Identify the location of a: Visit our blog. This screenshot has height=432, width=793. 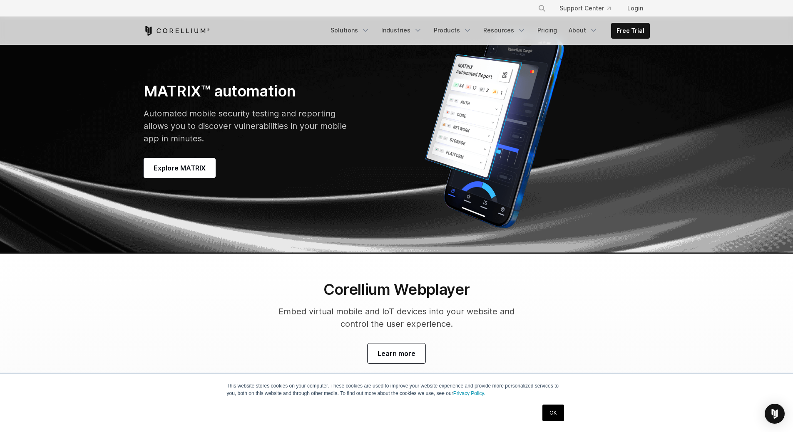
(396, 354).